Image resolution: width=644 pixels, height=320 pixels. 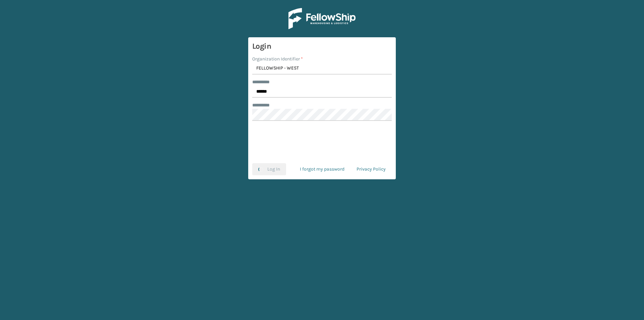 What do you see at coordinates (322, 46) in the screenshot?
I see `h3: Login` at bounding box center [322, 46].